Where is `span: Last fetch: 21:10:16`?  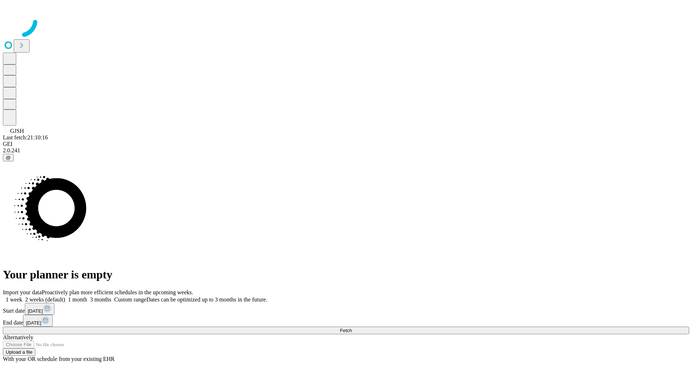 span: Last fetch: 21:10:16 is located at coordinates (25, 137).